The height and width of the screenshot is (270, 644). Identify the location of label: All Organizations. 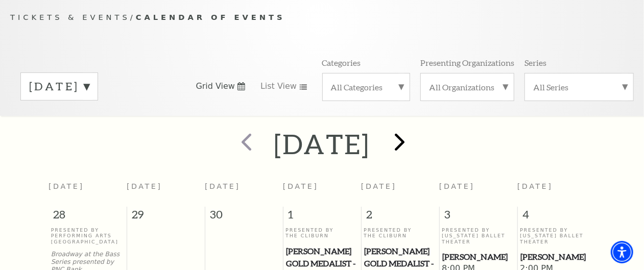
(467, 86).